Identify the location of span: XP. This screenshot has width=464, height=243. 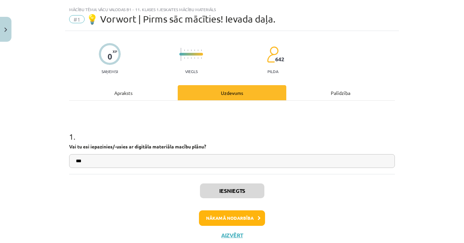
(115, 51).